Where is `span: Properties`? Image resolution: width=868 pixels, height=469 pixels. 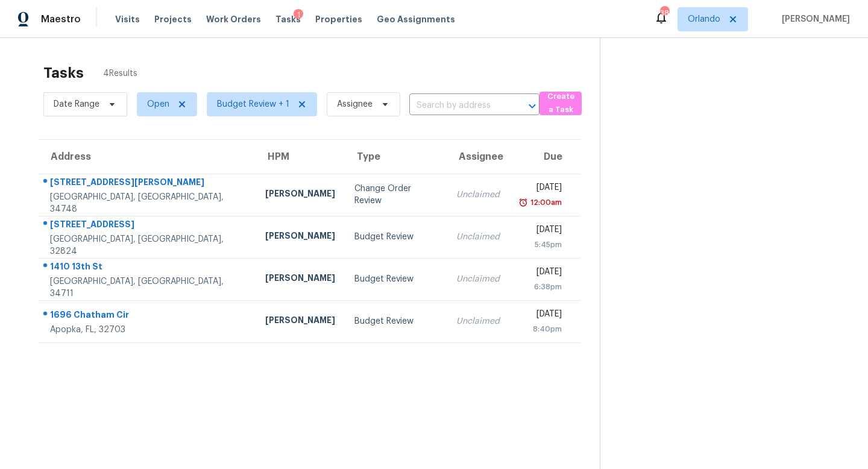
span: Properties is located at coordinates (339, 19).